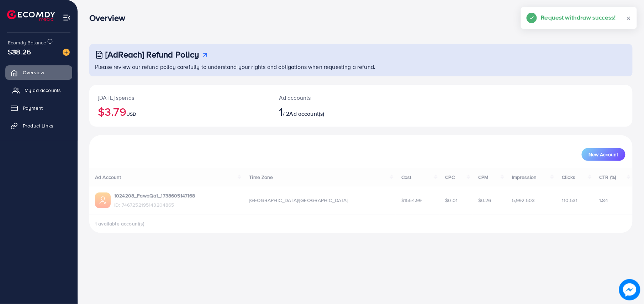 The width and height of the screenshot is (644, 304). I want to click on a: My ad accounts, so click(39, 90).